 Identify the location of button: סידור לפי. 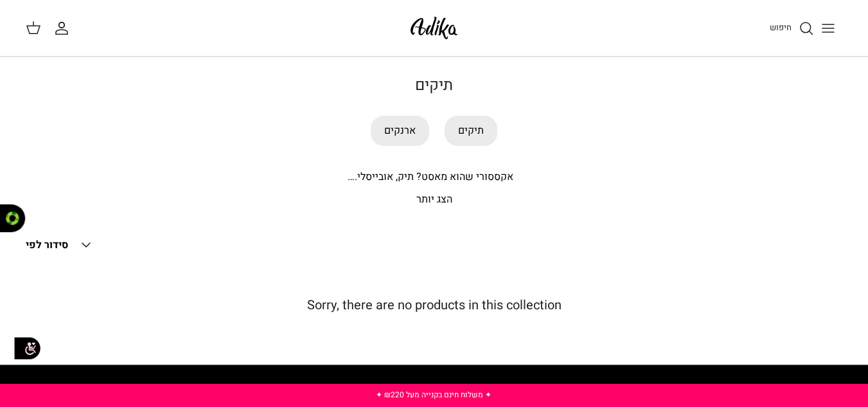
(60, 245).